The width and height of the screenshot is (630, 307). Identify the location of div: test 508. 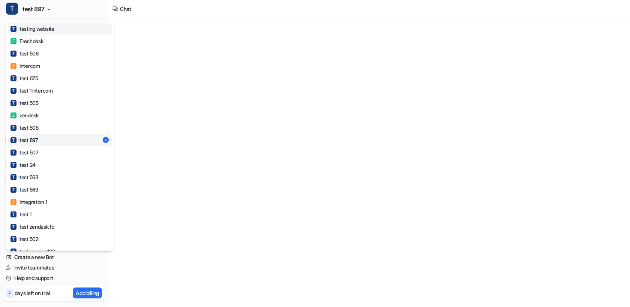
(24, 128).